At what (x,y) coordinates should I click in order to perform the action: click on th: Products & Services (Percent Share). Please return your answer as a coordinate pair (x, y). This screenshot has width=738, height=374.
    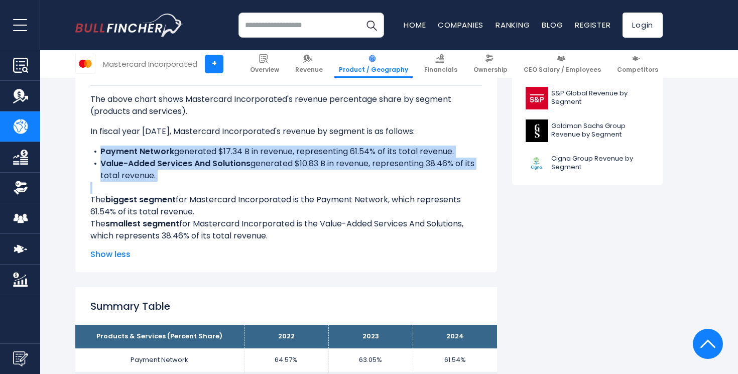
    Looking at the image, I should click on (160, 337).